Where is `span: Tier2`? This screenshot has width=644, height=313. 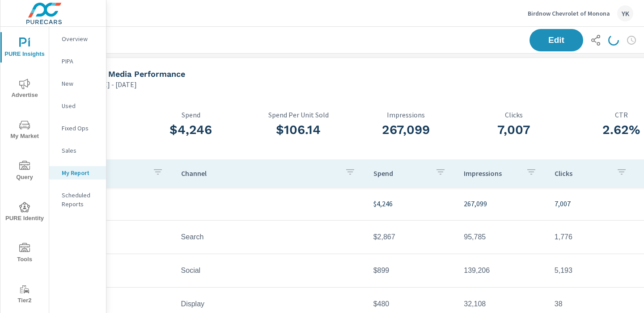
span: Tier2 is located at coordinates (24, 295).